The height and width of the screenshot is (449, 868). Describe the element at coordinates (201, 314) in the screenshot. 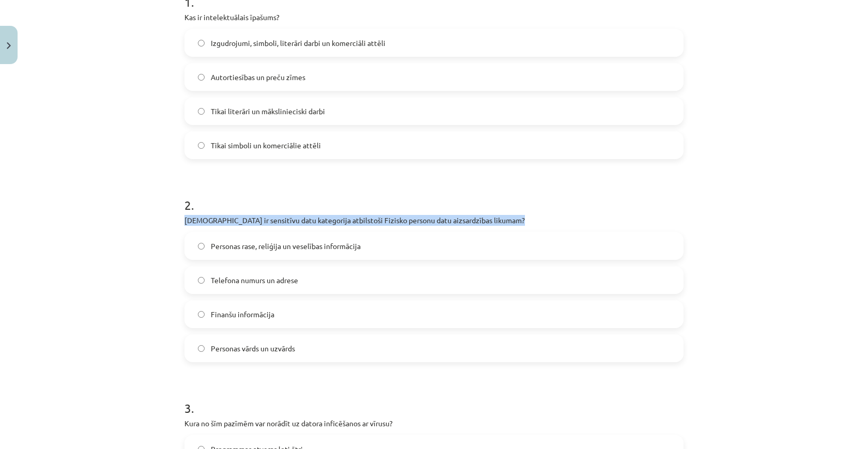

I see `input: Finanšu informācija` at that location.